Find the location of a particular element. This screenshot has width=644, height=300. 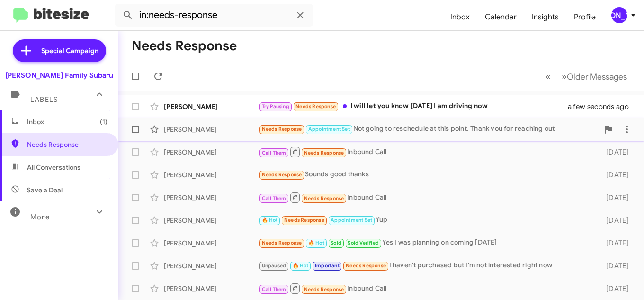

span: Sold is located at coordinates (336, 243).